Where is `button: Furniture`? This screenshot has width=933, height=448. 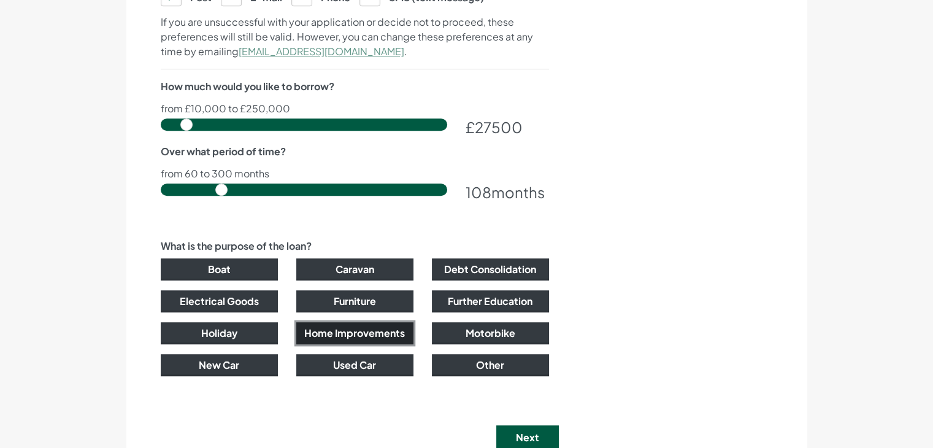 button: Furniture is located at coordinates (354, 301).